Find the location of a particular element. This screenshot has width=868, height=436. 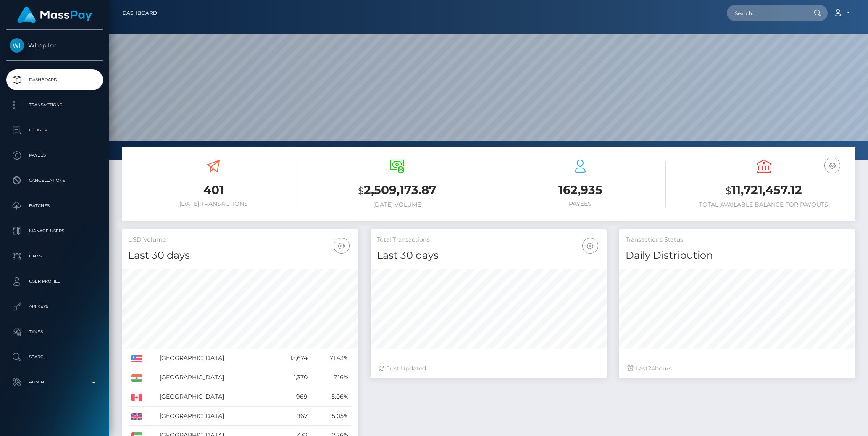

a: Batches is located at coordinates (54, 206).